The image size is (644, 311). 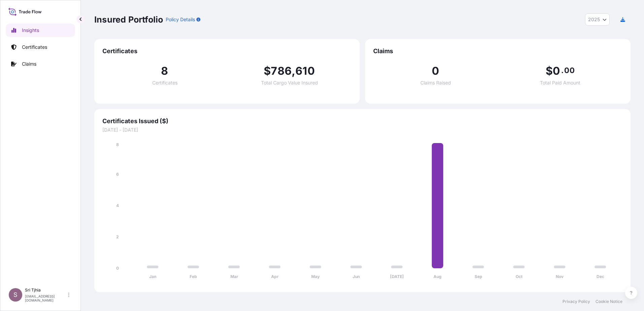 I want to click on tspan: 0, so click(x=117, y=268).